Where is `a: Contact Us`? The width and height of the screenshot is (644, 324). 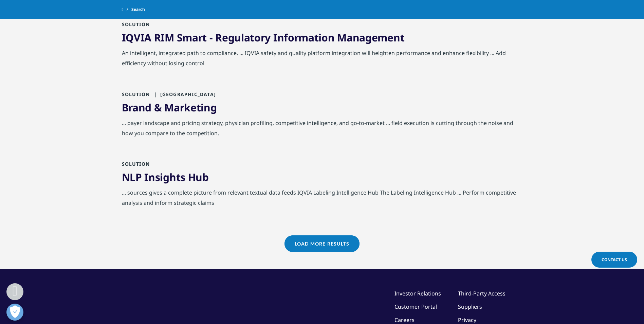
a: Contact Us is located at coordinates (614, 260).